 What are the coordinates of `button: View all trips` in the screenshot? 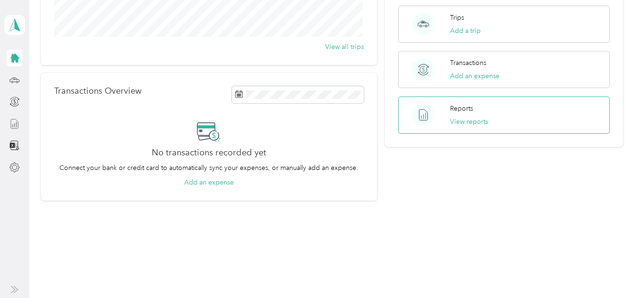 It's located at (344, 47).